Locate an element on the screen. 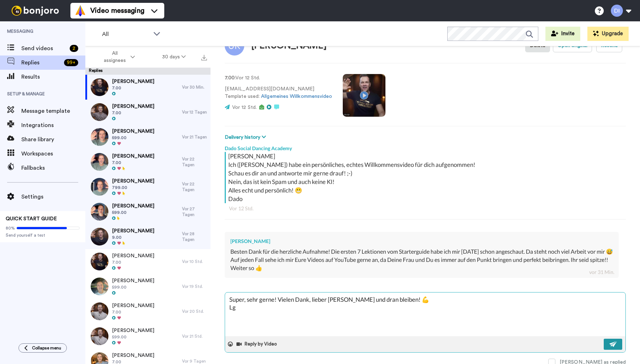  button: Delivery history is located at coordinates (247, 137).